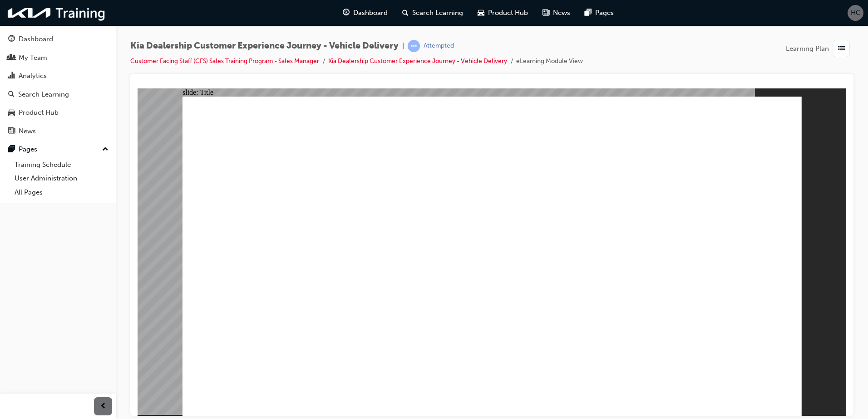 Image resolution: width=868 pixels, height=419 pixels. I want to click on div: My Team, so click(33, 58).